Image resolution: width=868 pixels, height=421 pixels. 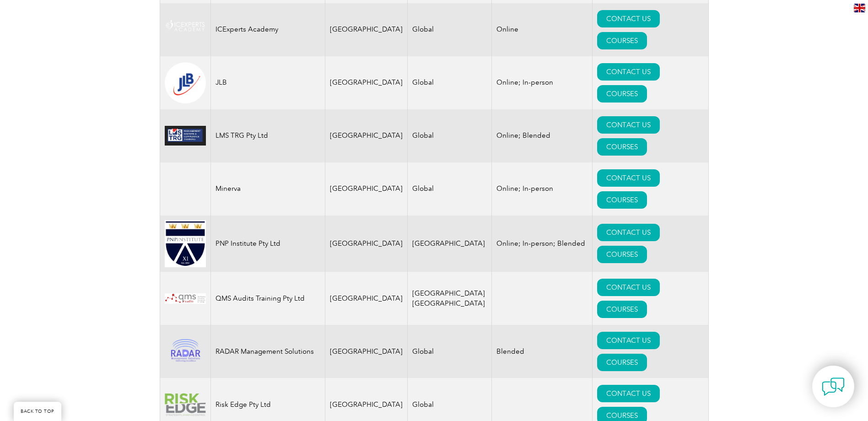 What do you see at coordinates (542, 244) in the screenshot?
I see `td: Online; In-person; Blended` at bounding box center [542, 244].